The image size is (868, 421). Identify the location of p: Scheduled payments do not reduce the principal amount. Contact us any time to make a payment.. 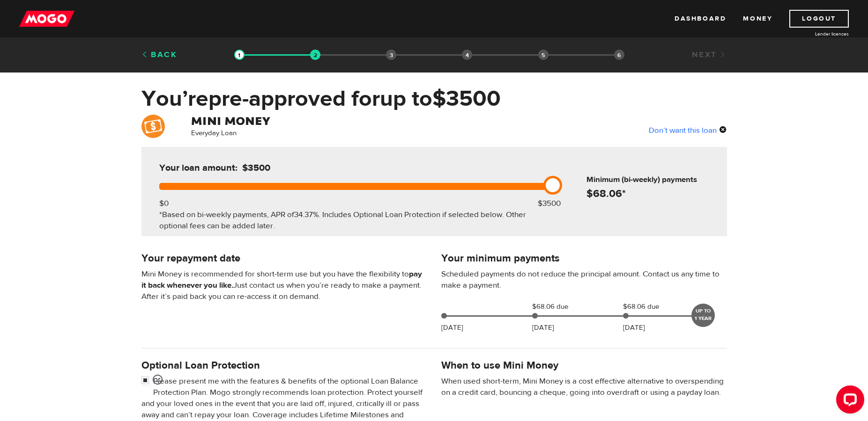
(584, 280).